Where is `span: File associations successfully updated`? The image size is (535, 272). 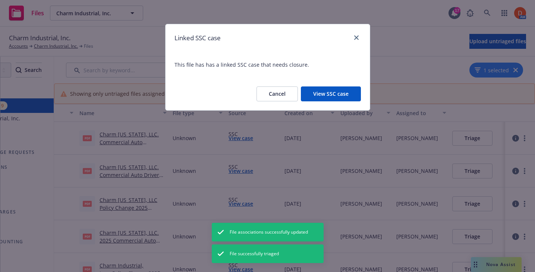 span: File associations successfully updated is located at coordinates (269, 232).